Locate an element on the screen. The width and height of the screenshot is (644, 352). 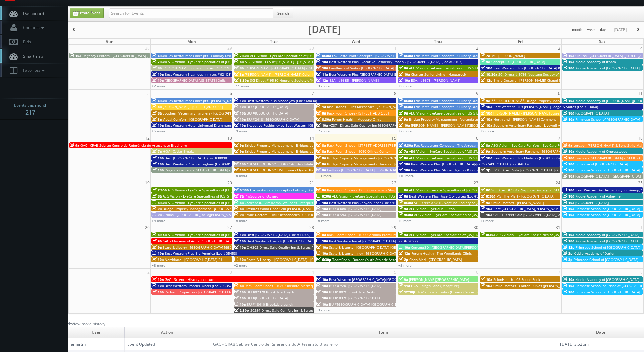
span: Best Western Plus Big America (Loc #05453) is located at coordinates (201, 253).